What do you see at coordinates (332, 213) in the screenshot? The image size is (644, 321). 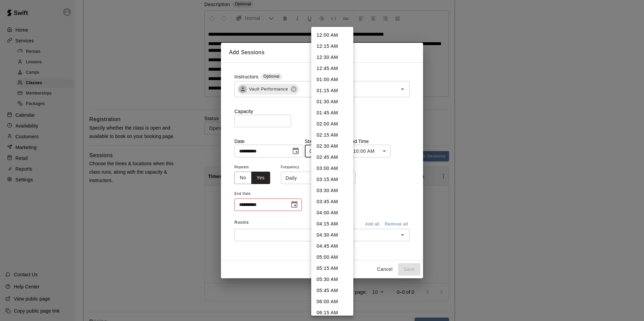 I see `li: 04:00 AM` at bounding box center [332, 213].